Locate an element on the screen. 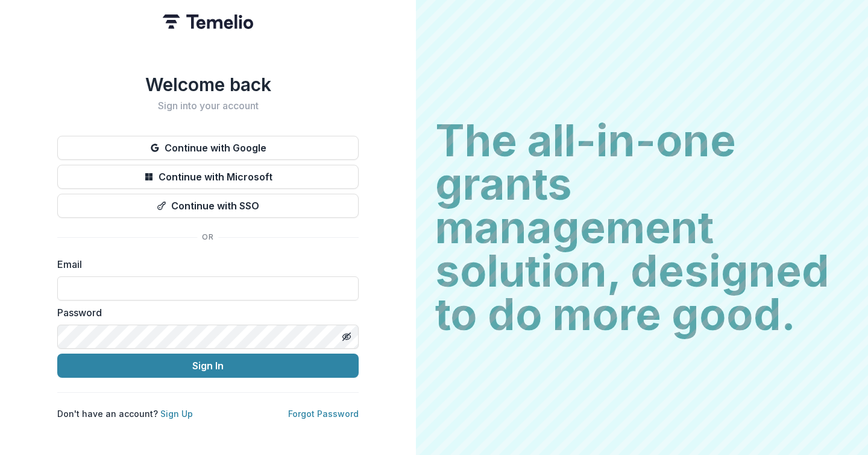 The image size is (868, 455). p: Don't have an account? is located at coordinates (125, 413).